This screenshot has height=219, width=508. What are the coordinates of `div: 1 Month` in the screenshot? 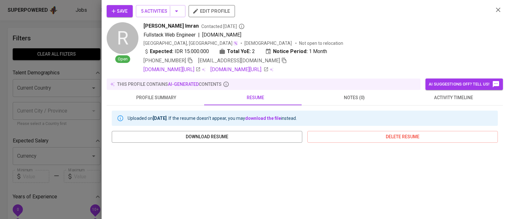 It's located at (296, 51).